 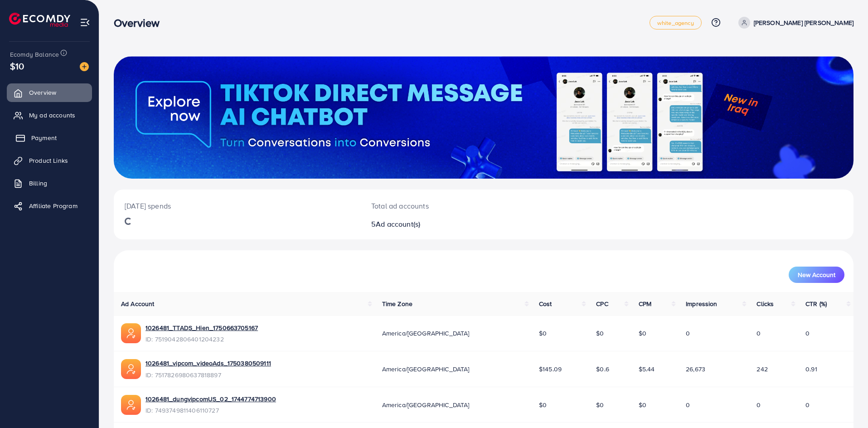 What do you see at coordinates (695, 369) in the screenshot?
I see `span: 26,673` at bounding box center [695, 369].